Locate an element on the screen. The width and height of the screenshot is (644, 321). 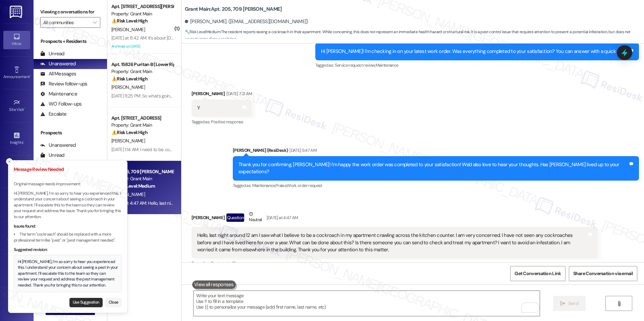
button: Get Conversation Link is located at coordinates (538, 273).